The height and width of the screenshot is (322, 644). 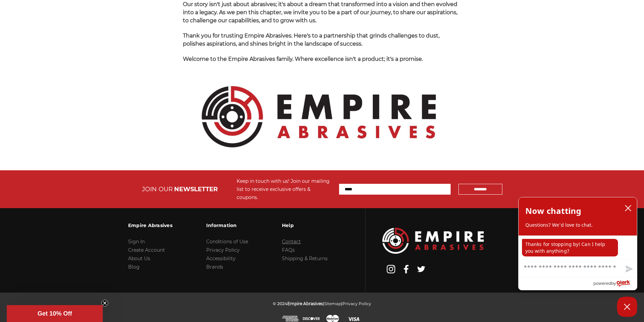 I want to click on a: Shipping & Returns, so click(x=305, y=259).